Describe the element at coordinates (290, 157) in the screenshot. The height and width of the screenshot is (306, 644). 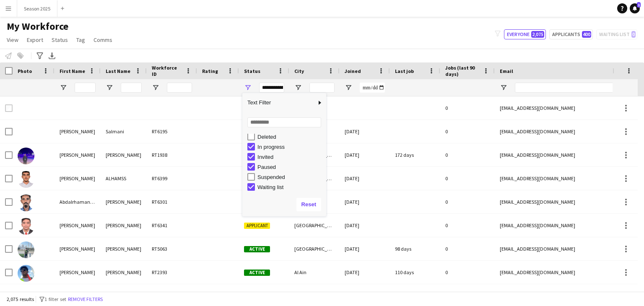
I see `div: Invited` at that location.